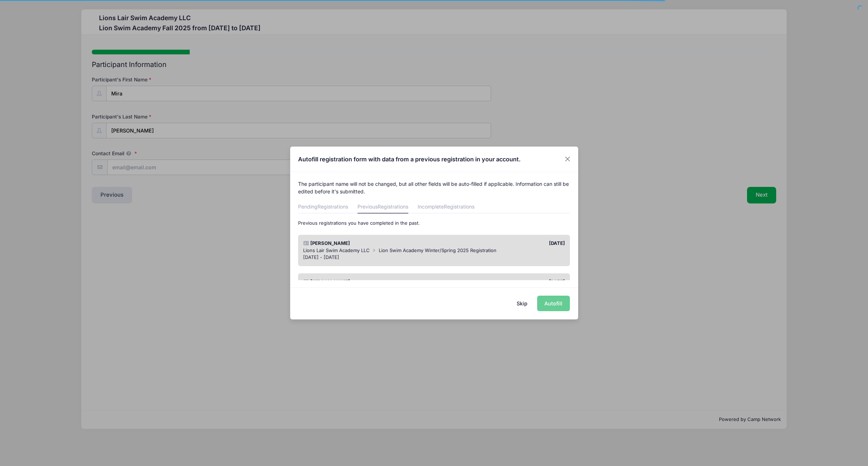 The image size is (868, 466). Describe the element at coordinates (382, 207) in the screenshot. I see `a: Previous` at that location.